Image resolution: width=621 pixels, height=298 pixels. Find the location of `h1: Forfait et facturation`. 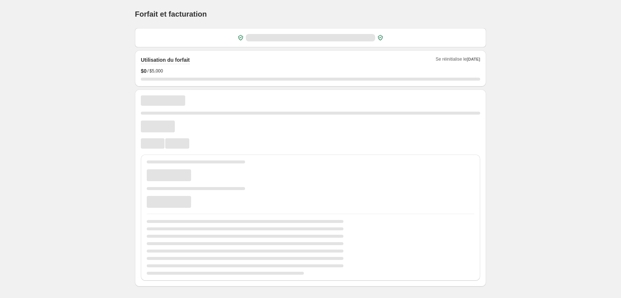

h1: Forfait et facturation is located at coordinates (171, 14).